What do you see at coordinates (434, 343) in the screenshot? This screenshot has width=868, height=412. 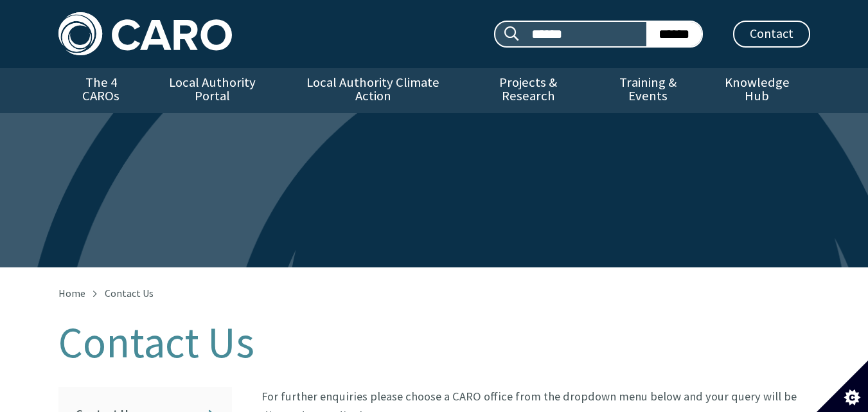 I see `h1: Contact Us` at bounding box center [434, 343].